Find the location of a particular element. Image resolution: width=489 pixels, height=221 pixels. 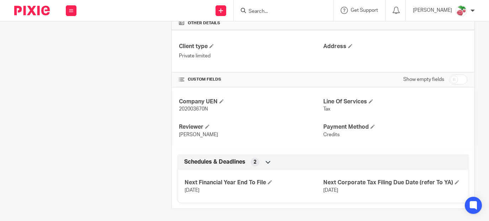

h4: Reviewer is located at coordinates (251, 127).